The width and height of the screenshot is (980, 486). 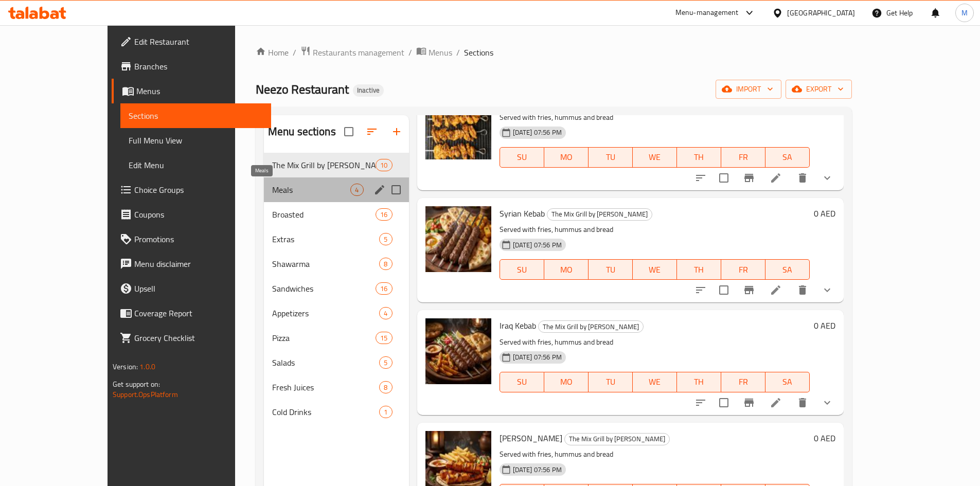 What do you see at coordinates (325, 239) in the screenshot?
I see `span: Extras` at bounding box center [325, 239].